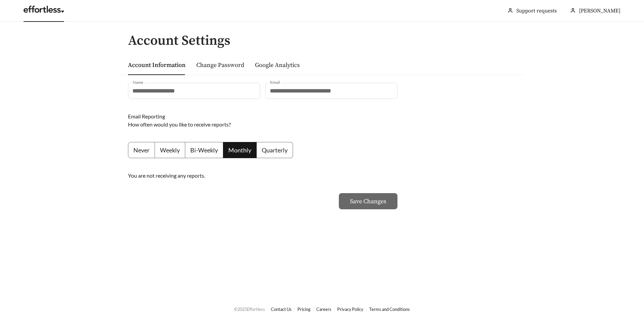 The height and width of the screenshot is (321, 644). What do you see at coordinates (304, 309) in the screenshot?
I see `a: Pricing` at bounding box center [304, 309].